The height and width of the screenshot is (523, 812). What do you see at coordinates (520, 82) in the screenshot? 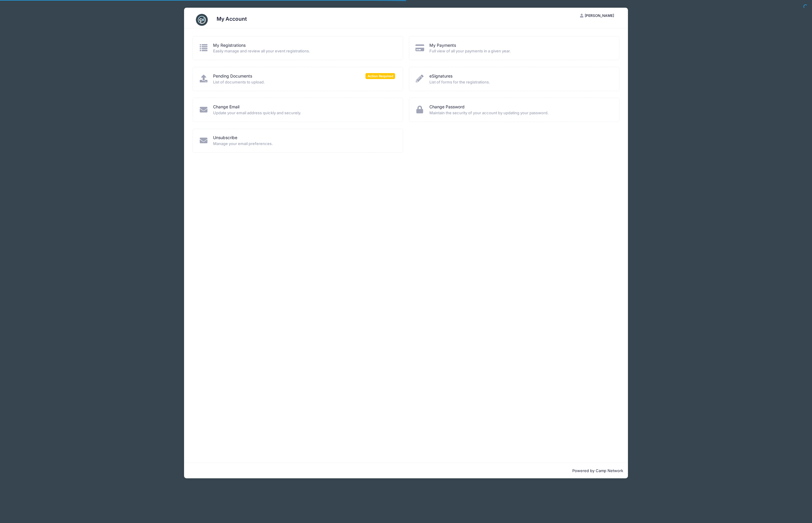
I see `span: List of forms for the registrations.` at bounding box center [520, 82].